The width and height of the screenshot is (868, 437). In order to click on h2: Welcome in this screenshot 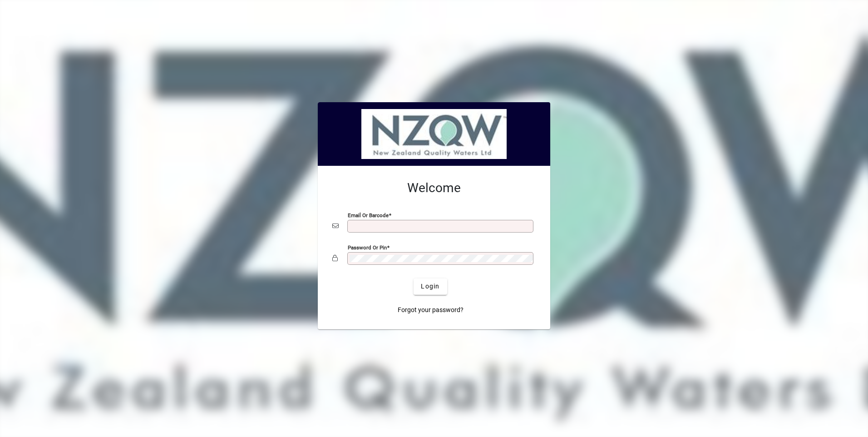, I will do `click(434, 188)`.